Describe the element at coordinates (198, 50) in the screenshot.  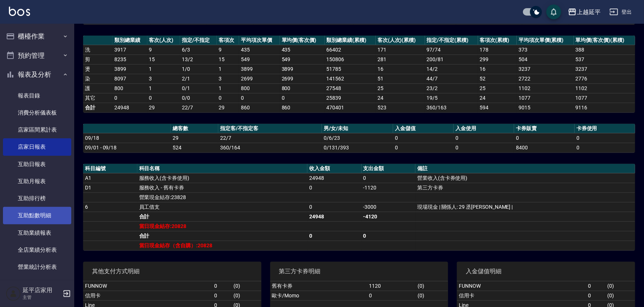
I see `td: 6 / 3` at that location.